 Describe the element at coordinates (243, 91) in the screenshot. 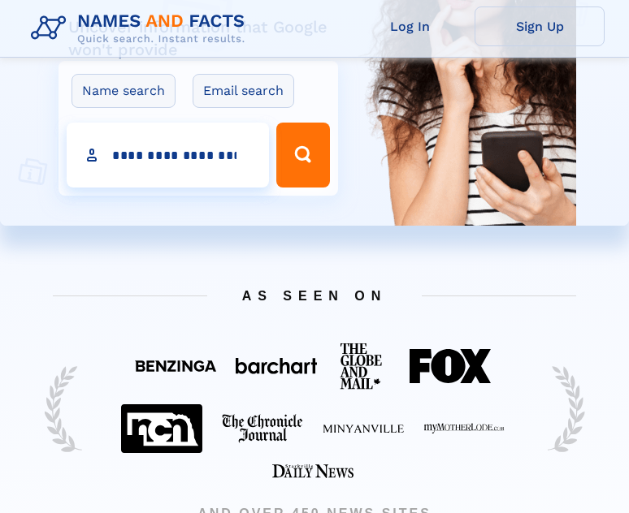

I see `label: Email search` at that location.